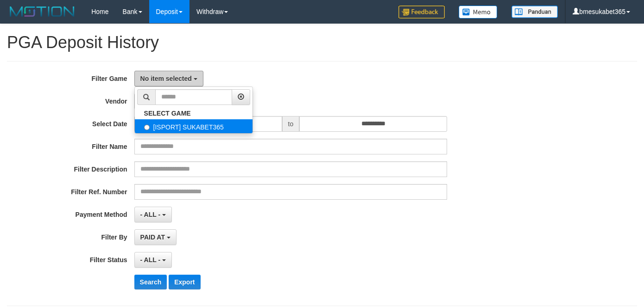 The height and width of the screenshot is (307, 644). Describe the element at coordinates (42, 12) in the screenshot. I see `img: MOTION_logo.png` at that location.